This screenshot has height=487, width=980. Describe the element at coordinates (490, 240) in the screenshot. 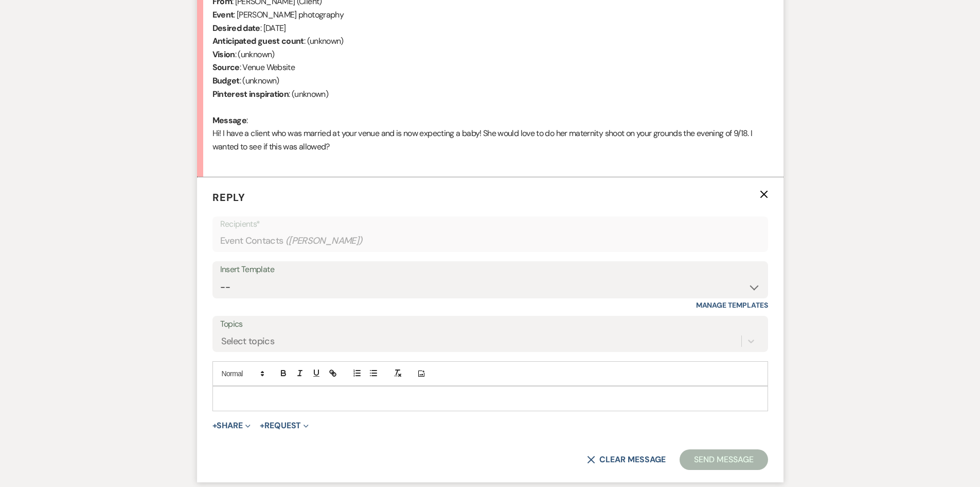

I see `div: Event Contacts` at that location.